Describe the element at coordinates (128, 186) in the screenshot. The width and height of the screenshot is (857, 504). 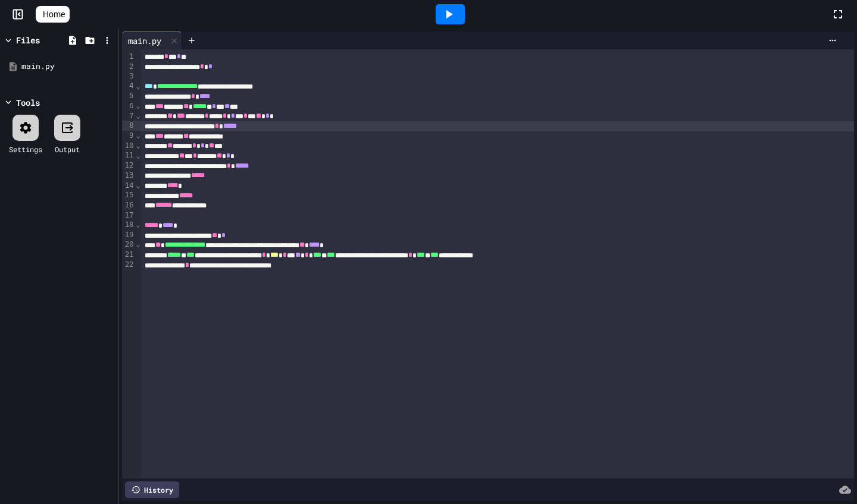
I see `div: 14` at that location.